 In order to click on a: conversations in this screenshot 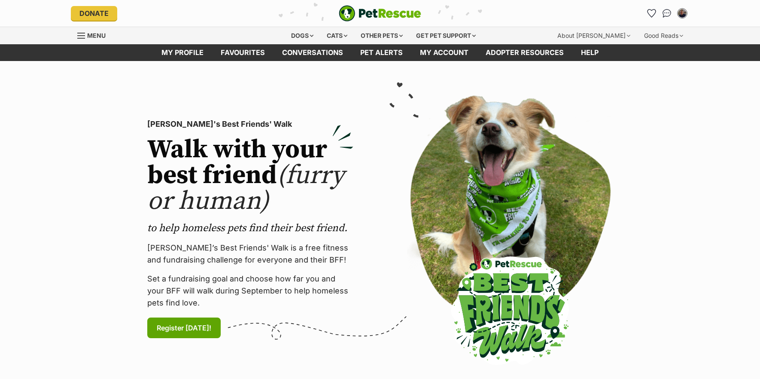, I will do `click(313, 52)`.